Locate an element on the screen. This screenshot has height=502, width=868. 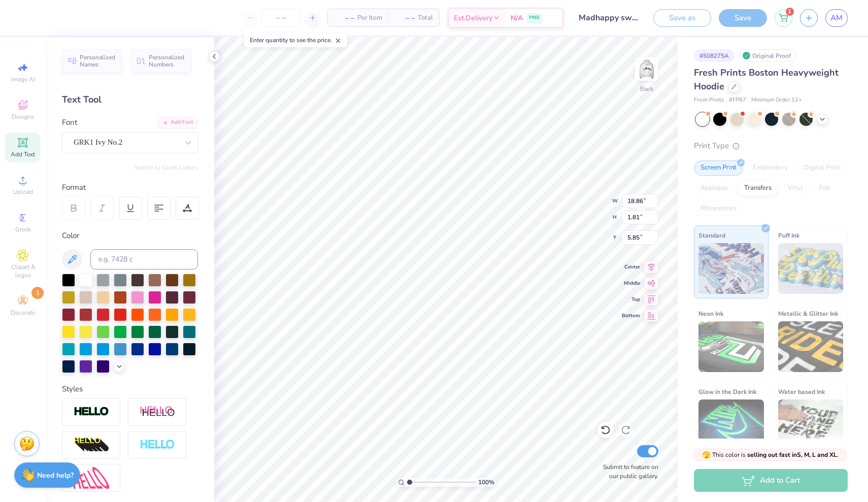
img: Standard is located at coordinates (731, 268).